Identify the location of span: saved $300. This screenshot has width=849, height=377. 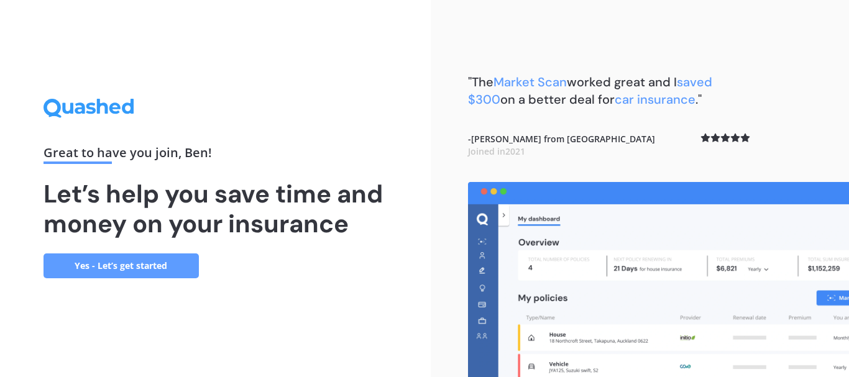
(590, 91).